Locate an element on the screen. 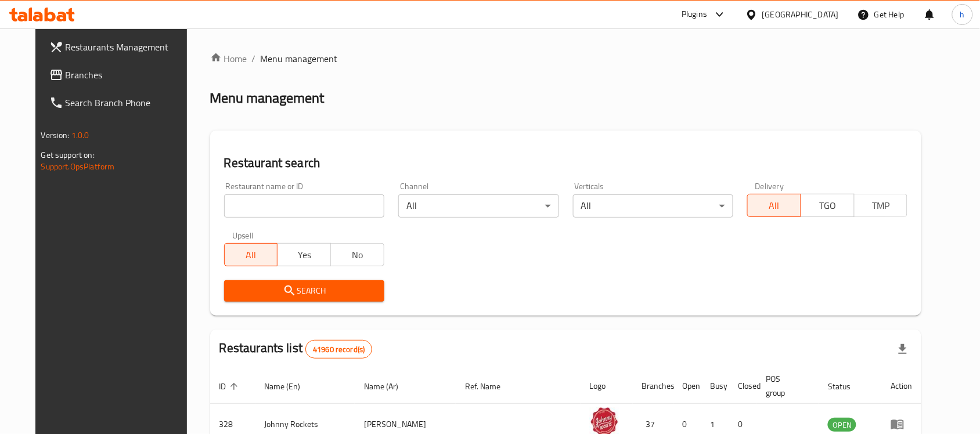 The height and width of the screenshot is (434, 980). button: Search is located at coordinates (304, 291).